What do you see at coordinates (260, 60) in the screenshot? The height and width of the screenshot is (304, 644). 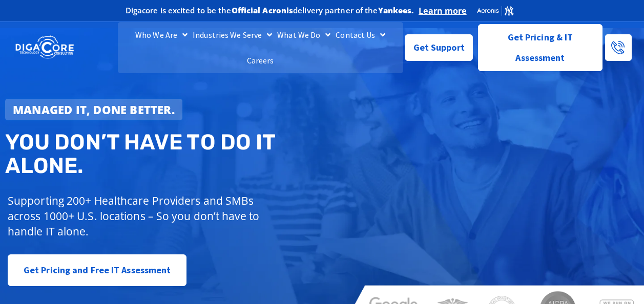 I see `a: Careers` at bounding box center [260, 60].